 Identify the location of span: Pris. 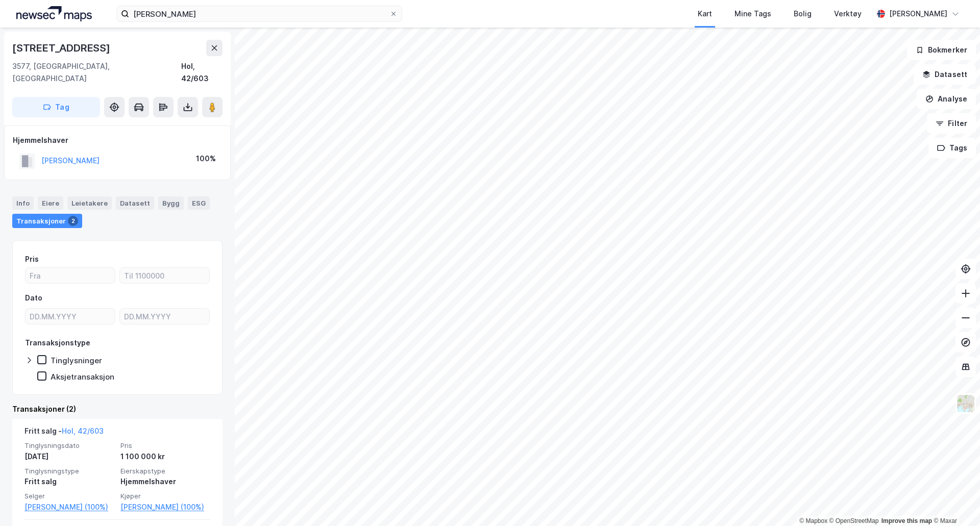
(165, 445).